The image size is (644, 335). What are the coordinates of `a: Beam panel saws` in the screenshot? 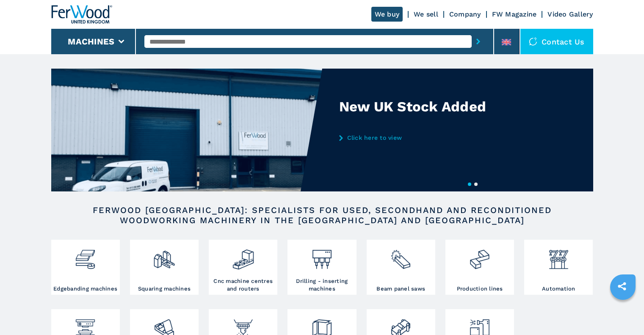 It's located at (401, 267).